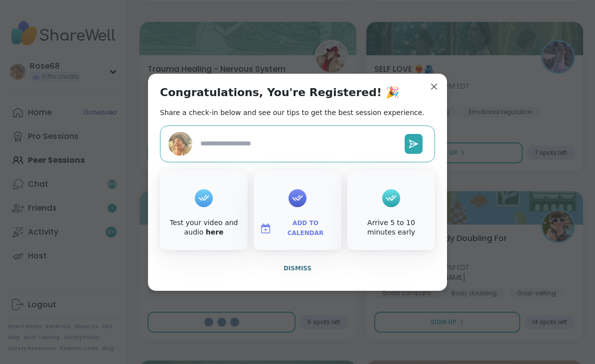 The width and height of the screenshot is (595, 364). What do you see at coordinates (204, 228) in the screenshot?
I see `div: Test your video and audio` at bounding box center [204, 228].